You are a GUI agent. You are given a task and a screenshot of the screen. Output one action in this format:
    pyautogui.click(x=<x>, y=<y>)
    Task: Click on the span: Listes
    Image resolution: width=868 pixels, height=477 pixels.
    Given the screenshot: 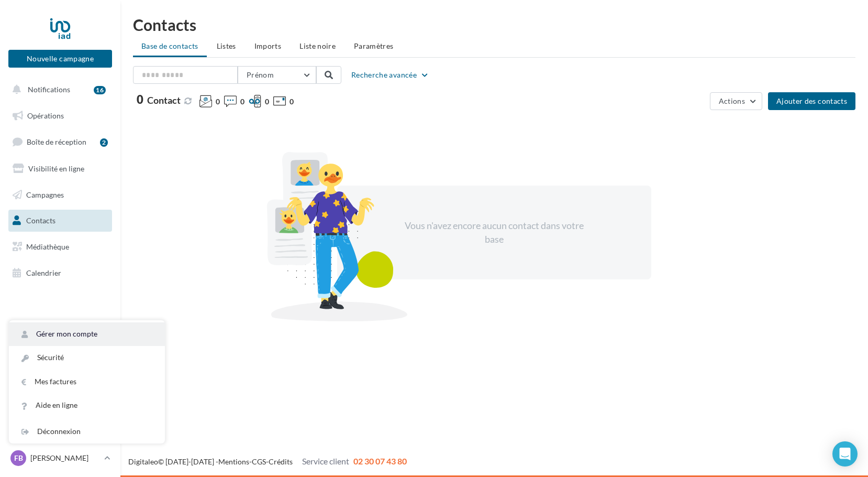 What is the action you would take?
    pyautogui.click(x=226, y=45)
    